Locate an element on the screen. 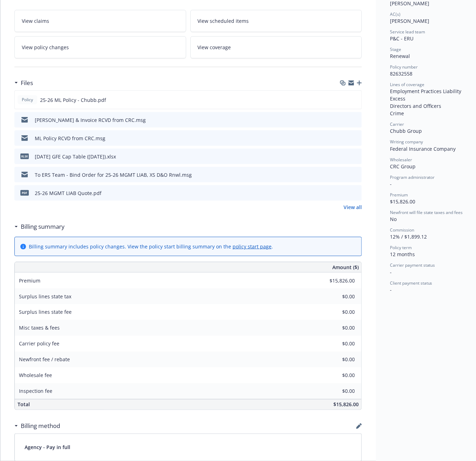 The width and height of the screenshot is (476, 461). a: policy start page is located at coordinates (252, 246).